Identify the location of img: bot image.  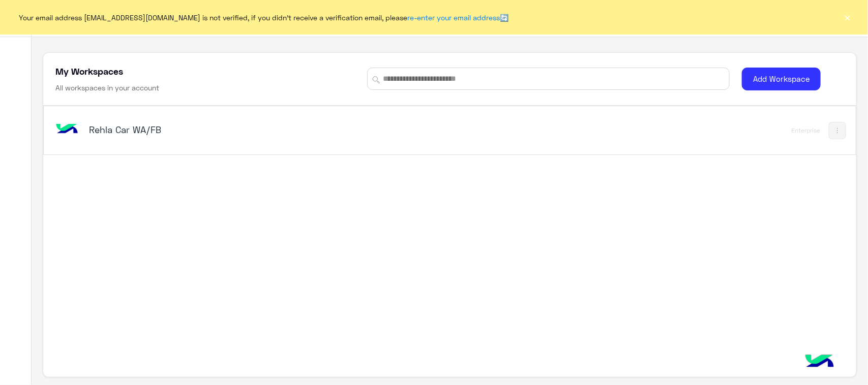
(67, 130).